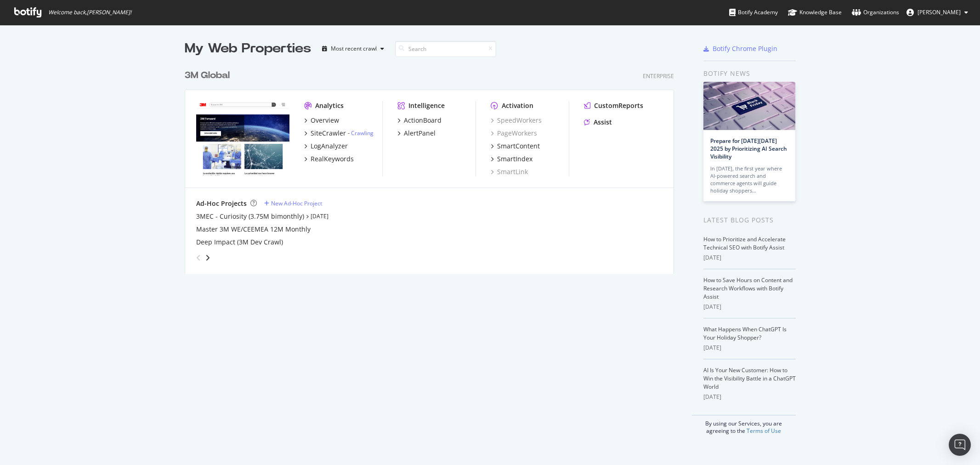  What do you see at coordinates (764, 430) in the screenshot?
I see `a: Terms of Use` at bounding box center [764, 430].